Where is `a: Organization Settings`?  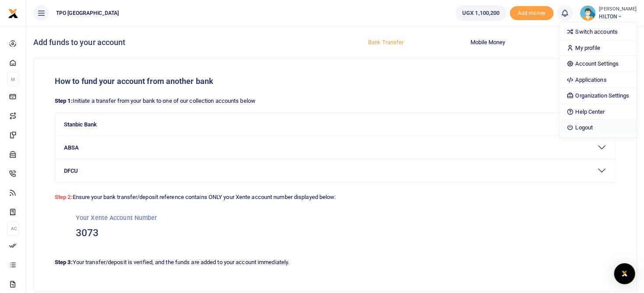 a: Organization Settings is located at coordinates (598, 96).